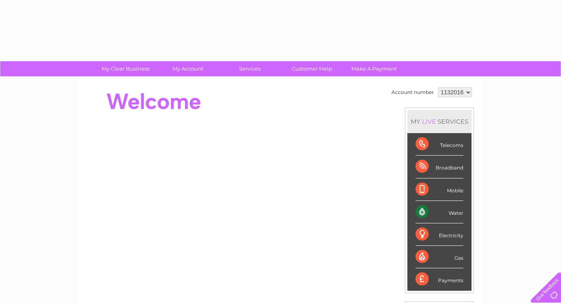  What do you see at coordinates (374, 69) in the screenshot?
I see `a: Make A Payment` at bounding box center [374, 69].